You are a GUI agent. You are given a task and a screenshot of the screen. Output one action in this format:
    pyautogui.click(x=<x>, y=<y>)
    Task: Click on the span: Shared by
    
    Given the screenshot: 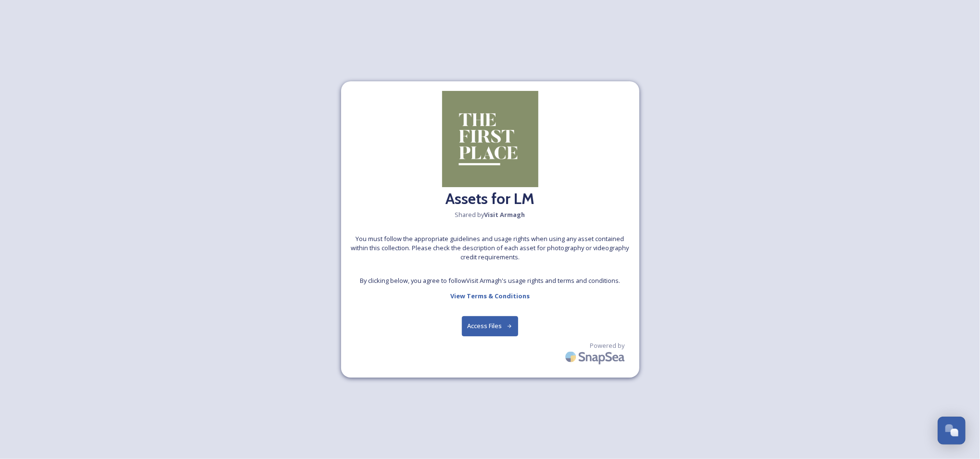 What is the action you would take?
    pyautogui.click(x=490, y=214)
    